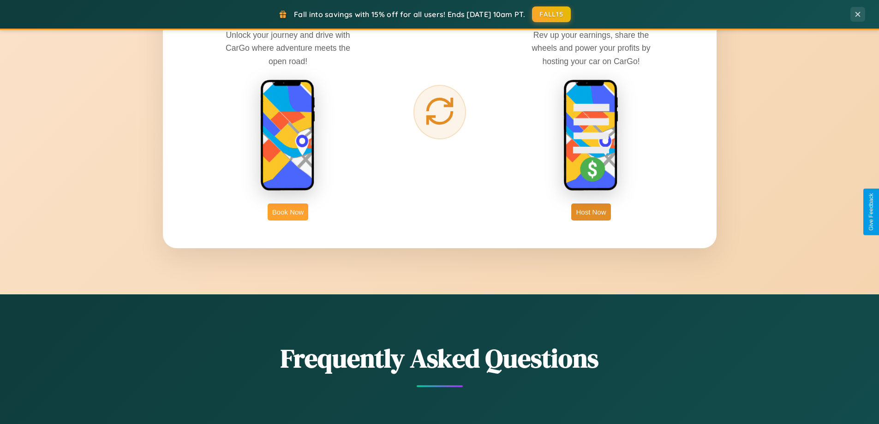  I want to click on p: Unlock your journey and drive with CarGo where adventure meets the open road!, so click(288, 48).